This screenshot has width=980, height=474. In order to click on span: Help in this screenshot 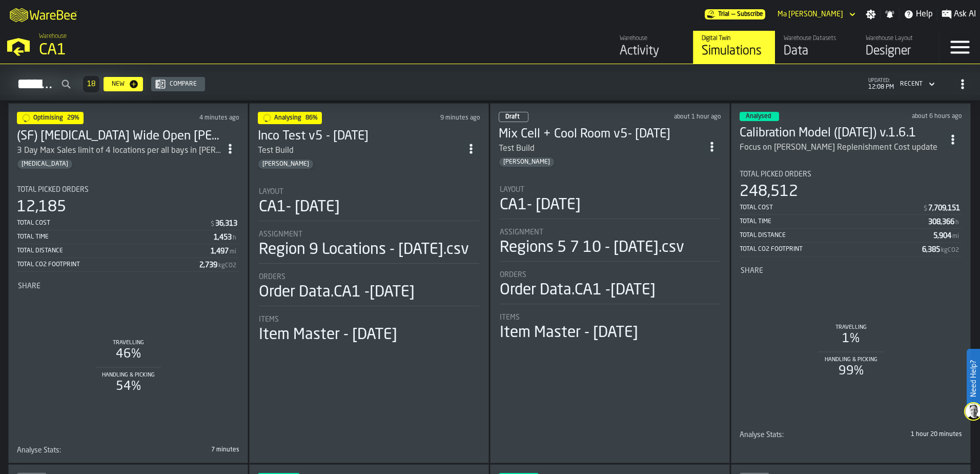, I will do `click(924, 14)`.